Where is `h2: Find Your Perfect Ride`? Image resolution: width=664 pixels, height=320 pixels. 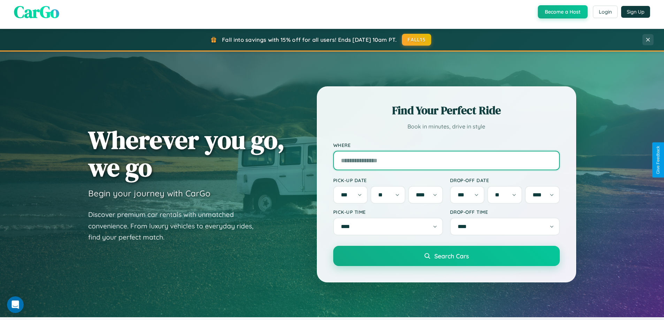 h2: Find Your Perfect Ride is located at coordinates (447, 111).